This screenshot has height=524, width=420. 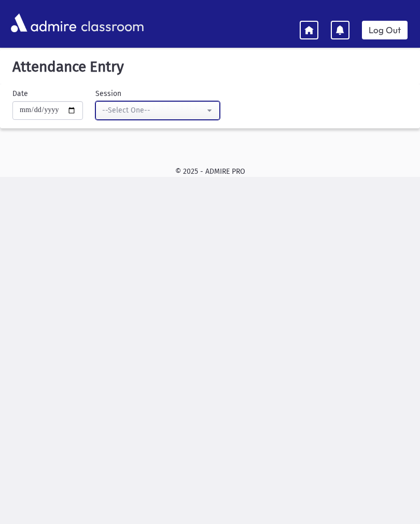 I want to click on a: Log Out, so click(x=385, y=30).